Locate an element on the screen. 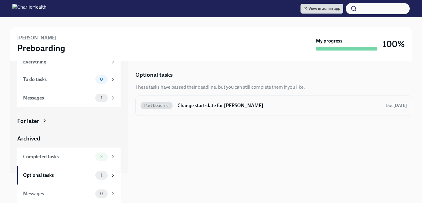 The image size is (422, 203). img: CharlieHealth is located at coordinates (29, 9).